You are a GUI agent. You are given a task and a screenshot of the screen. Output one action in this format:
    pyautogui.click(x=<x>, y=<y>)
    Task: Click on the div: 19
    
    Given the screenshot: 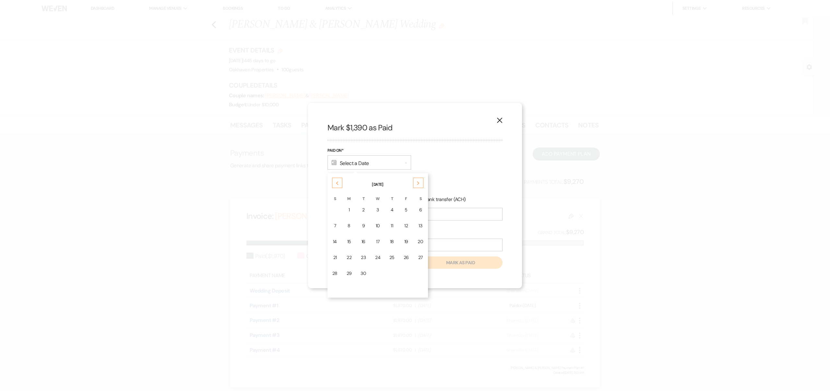 What is the action you would take?
    pyautogui.click(x=406, y=241)
    